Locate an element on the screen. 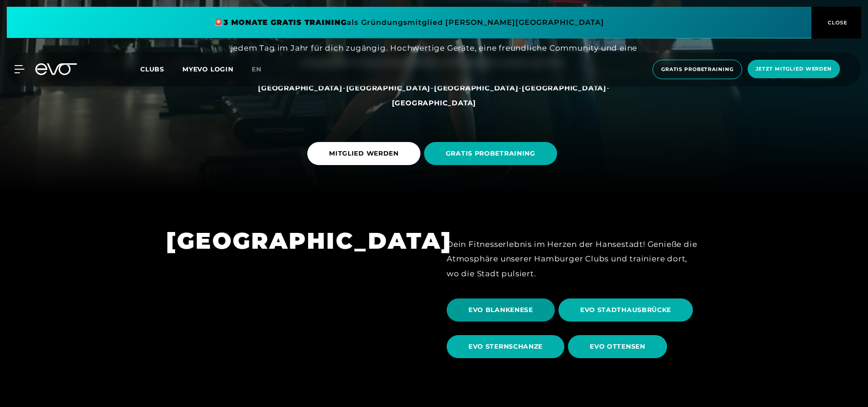 This screenshot has width=868, height=407. a: MYEVO LOGIN is located at coordinates (208, 70).